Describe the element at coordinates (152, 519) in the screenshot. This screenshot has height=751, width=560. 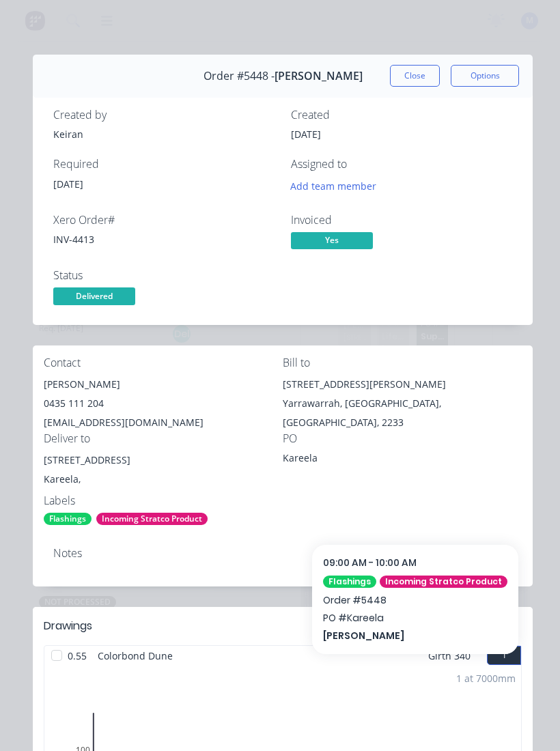
I see `div: Incoming Stratco Product` at that location.